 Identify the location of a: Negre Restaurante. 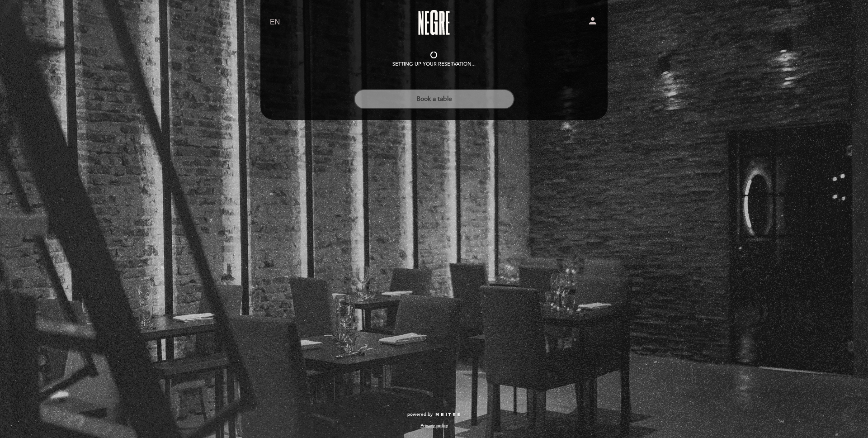
(434, 23).